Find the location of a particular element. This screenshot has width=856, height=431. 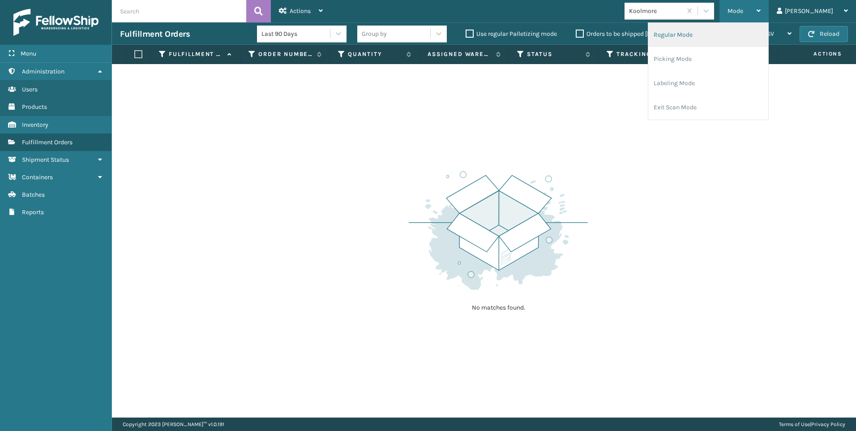

span: Shipment Status is located at coordinates (45, 159).